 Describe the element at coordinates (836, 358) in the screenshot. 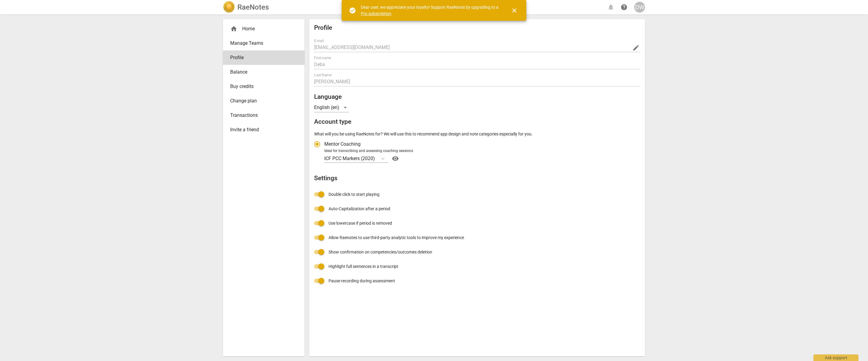

I see `div: Ask support` at that location.